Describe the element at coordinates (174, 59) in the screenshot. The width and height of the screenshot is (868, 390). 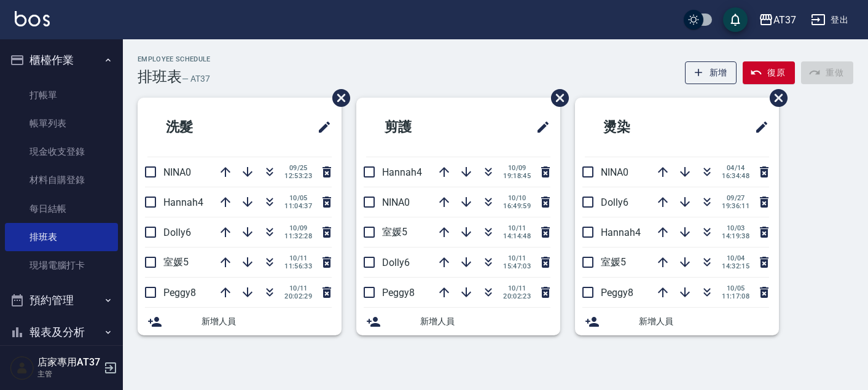
I see `h2: Employee Schedule` at that location.